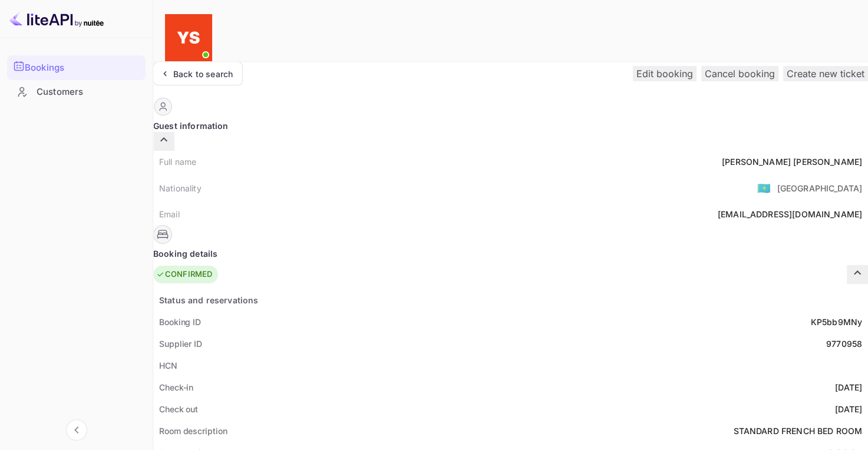  What do you see at coordinates (60, 92) in the screenshot?
I see `ya-tr-span: Customers` at bounding box center [60, 92].